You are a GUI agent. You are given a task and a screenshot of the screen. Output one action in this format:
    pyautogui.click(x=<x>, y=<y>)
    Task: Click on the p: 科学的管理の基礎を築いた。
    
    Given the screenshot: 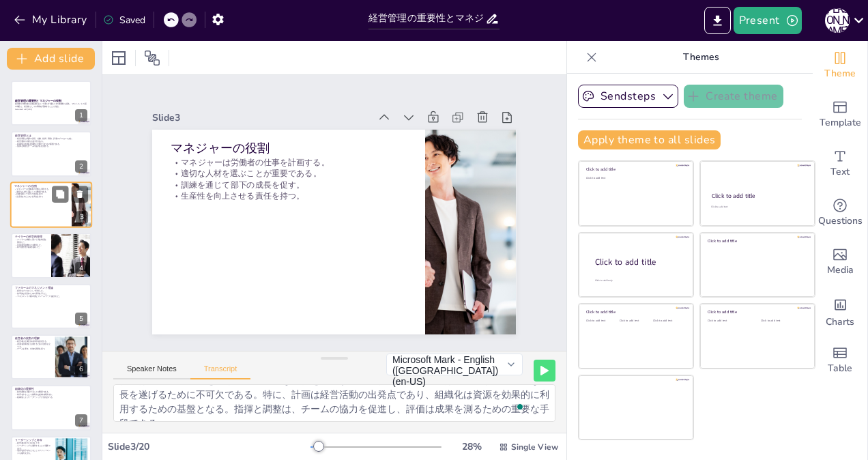 What is the action you would take?
    pyautogui.click(x=31, y=248)
    